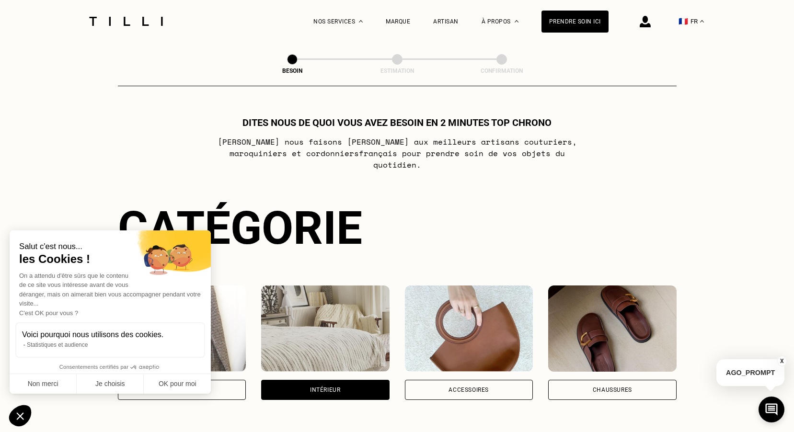 The width and height of the screenshot is (794, 432). I want to click on div: Artisan, so click(446, 22).